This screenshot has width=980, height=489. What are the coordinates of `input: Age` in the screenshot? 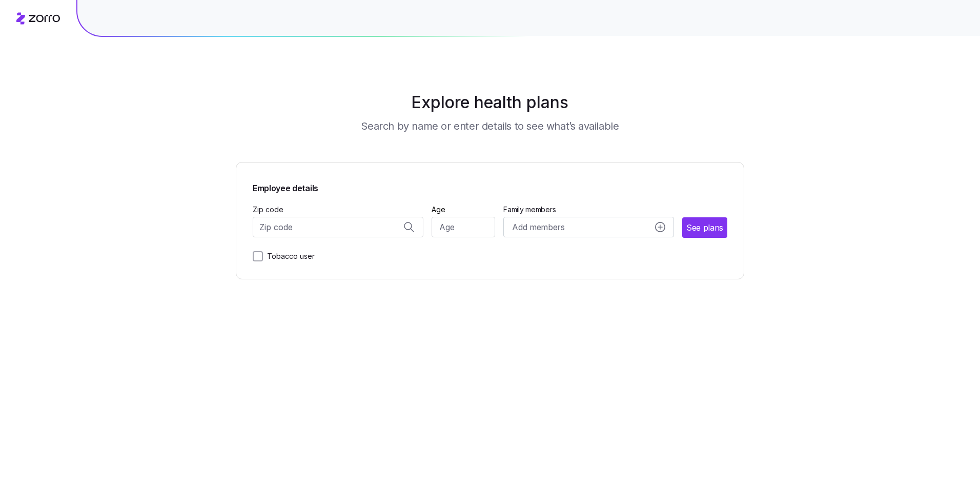 It's located at (464, 227).